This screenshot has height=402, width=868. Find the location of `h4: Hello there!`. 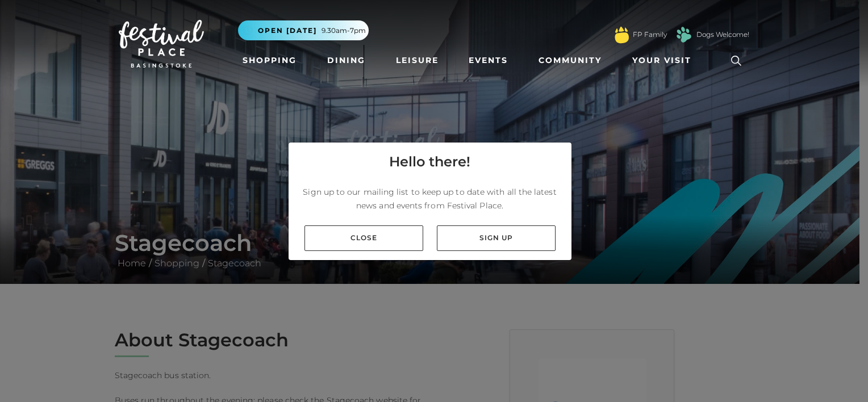

h4: Hello there! is located at coordinates (430, 162).